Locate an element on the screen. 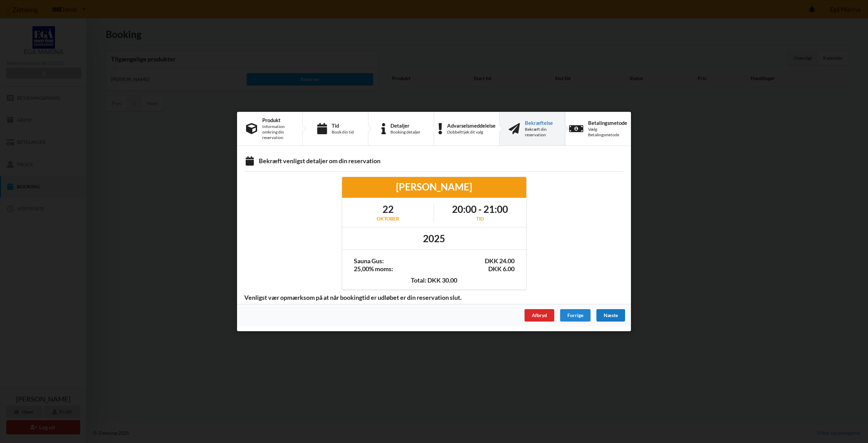  div: Detaljer is located at coordinates (405, 126).